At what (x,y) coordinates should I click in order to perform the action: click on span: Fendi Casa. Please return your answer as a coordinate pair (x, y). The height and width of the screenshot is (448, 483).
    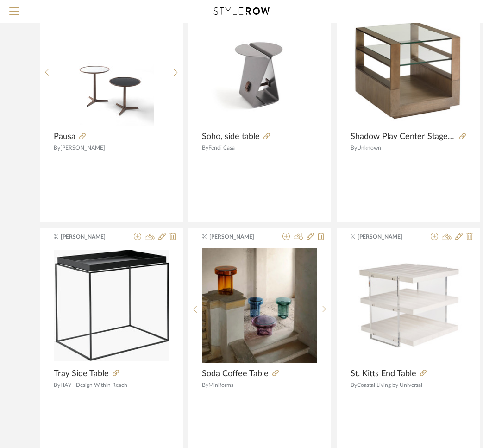
    Looking at the image, I should click on (222, 148).